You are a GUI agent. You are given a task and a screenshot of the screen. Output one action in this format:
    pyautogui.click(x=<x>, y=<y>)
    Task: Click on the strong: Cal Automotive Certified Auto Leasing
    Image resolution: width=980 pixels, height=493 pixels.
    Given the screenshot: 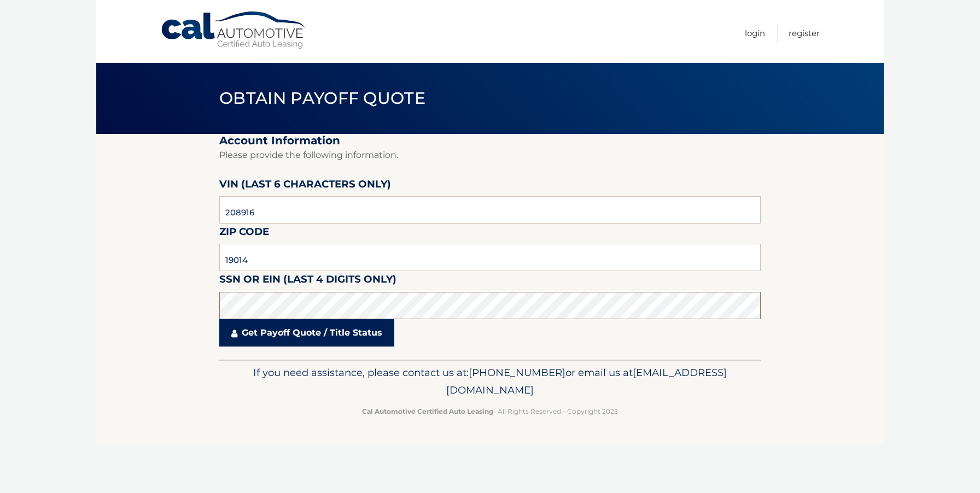 What is the action you would take?
    pyautogui.click(x=427, y=411)
    